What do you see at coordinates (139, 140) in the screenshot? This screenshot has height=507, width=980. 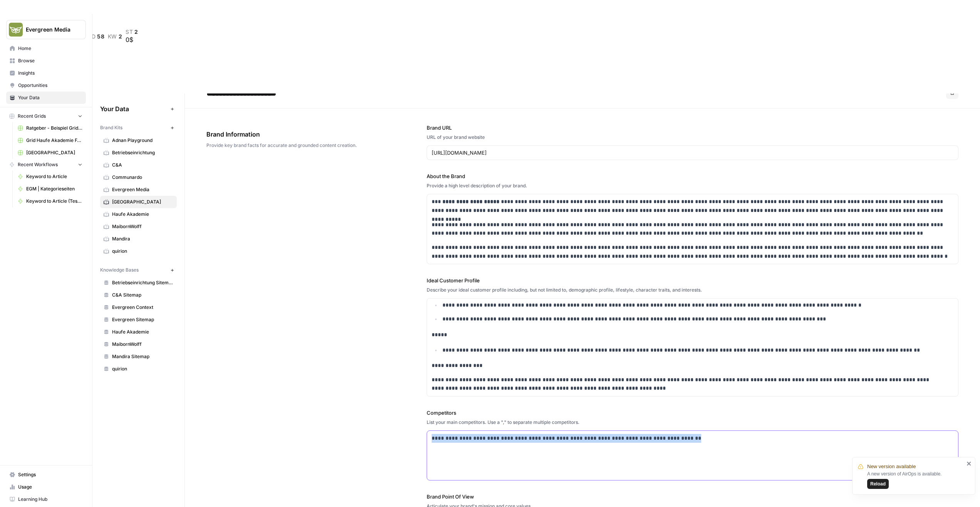 I see `a: Adnan Playground` at bounding box center [139, 140].